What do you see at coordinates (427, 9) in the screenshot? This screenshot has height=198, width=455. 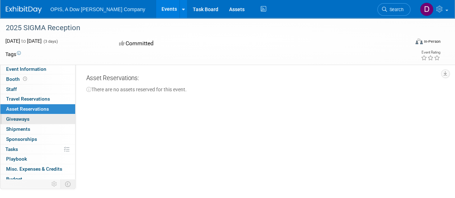 I see `img: Danielle Oiler` at bounding box center [427, 9].